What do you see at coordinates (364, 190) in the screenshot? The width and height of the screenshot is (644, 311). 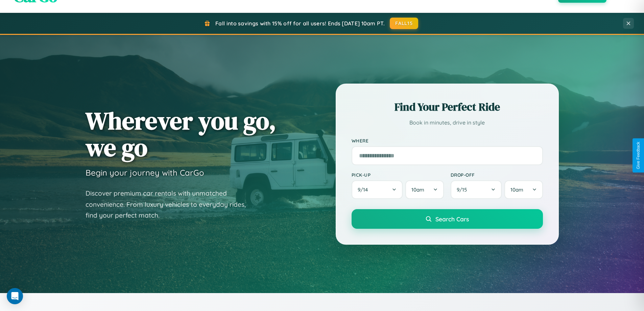 I see `span: 9 / 14` at bounding box center [364, 190].